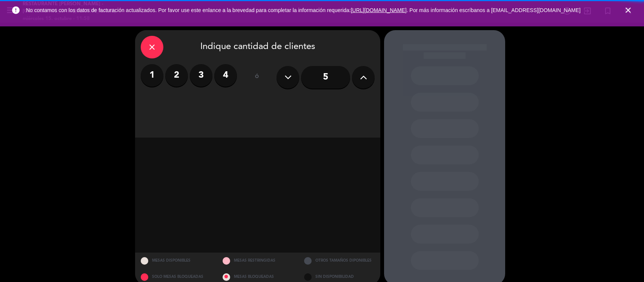 This screenshot has height=282, width=644. Describe the element at coordinates (303, 10) in the screenshot. I see `span: No contamos con los datos de facturación actualizados. Por favor use este enlance a la brevedad p...` at that location.